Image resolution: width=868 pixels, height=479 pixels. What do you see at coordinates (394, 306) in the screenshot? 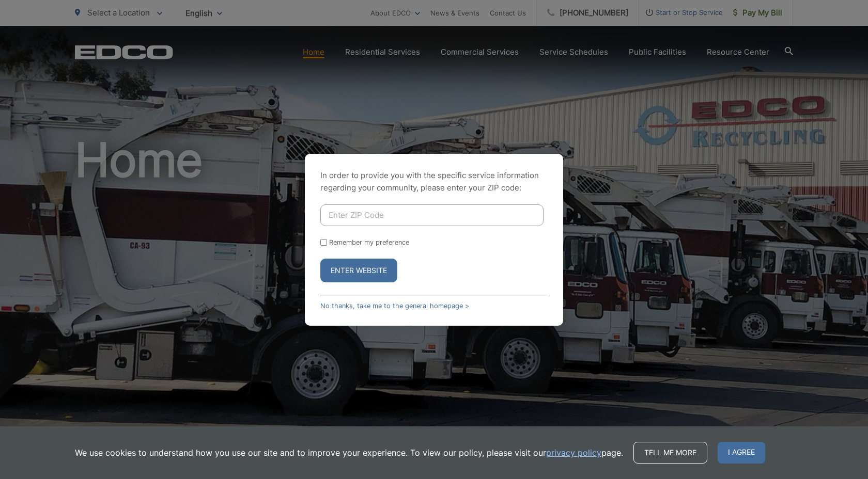
I see `a: No thanks, take me to the general homepage >` at bounding box center [394, 306].